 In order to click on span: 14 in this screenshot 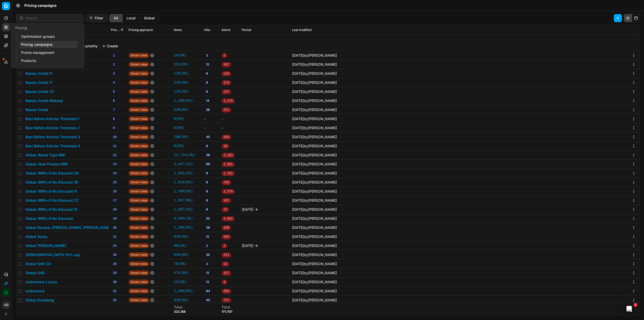, I will do `click(115, 174)`.